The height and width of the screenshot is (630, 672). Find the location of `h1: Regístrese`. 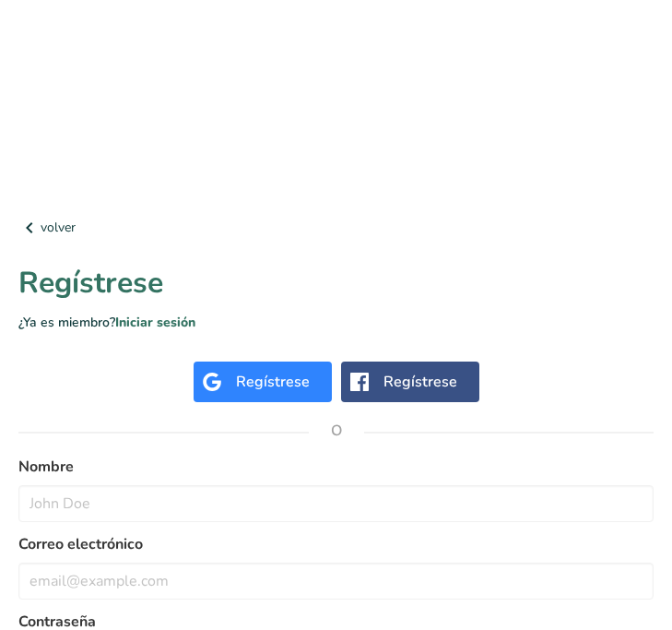

h1: Regístrese is located at coordinates (336, 283).